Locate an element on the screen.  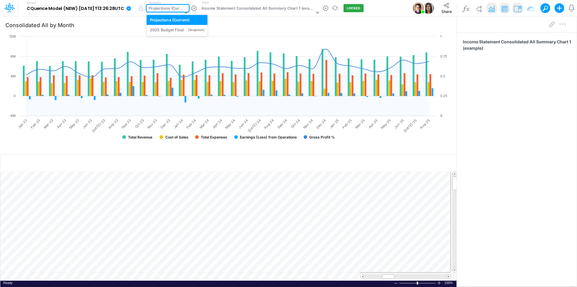
a: Notifications is located at coordinates (572, 8).